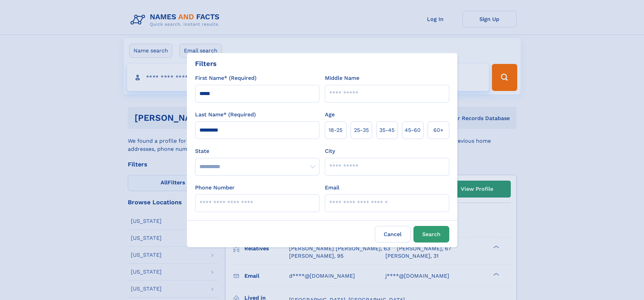  Describe the element at coordinates (387, 130) in the screenshot. I see `span: 35‑45` at that location.